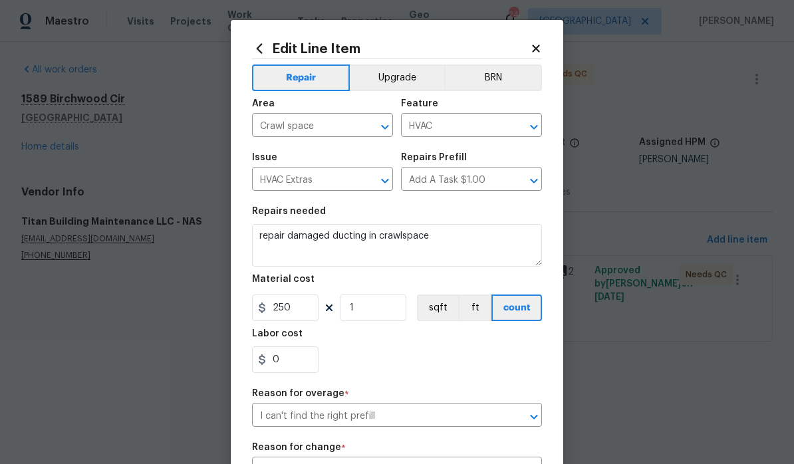 This screenshot has width=794, height=464. Describe the element at coordinates (263, 104) in the screenshot. I see `h5: Area` at that location.